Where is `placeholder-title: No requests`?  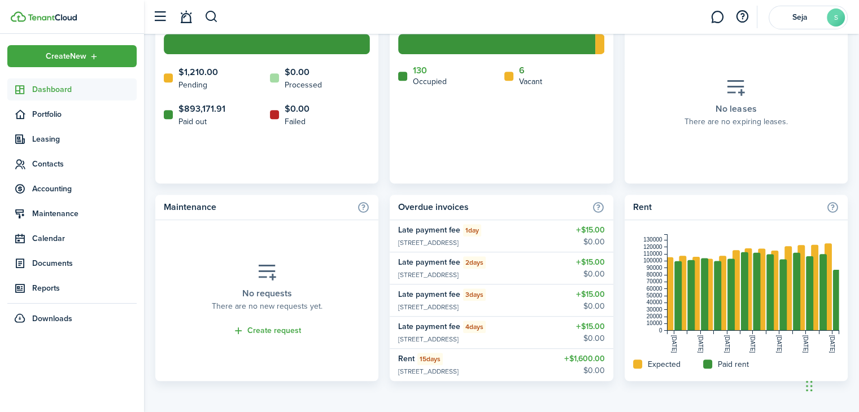 placeholder-title: No requests is located at coordinates (267, 294).